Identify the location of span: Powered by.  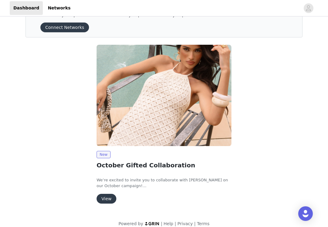
(131, 223).